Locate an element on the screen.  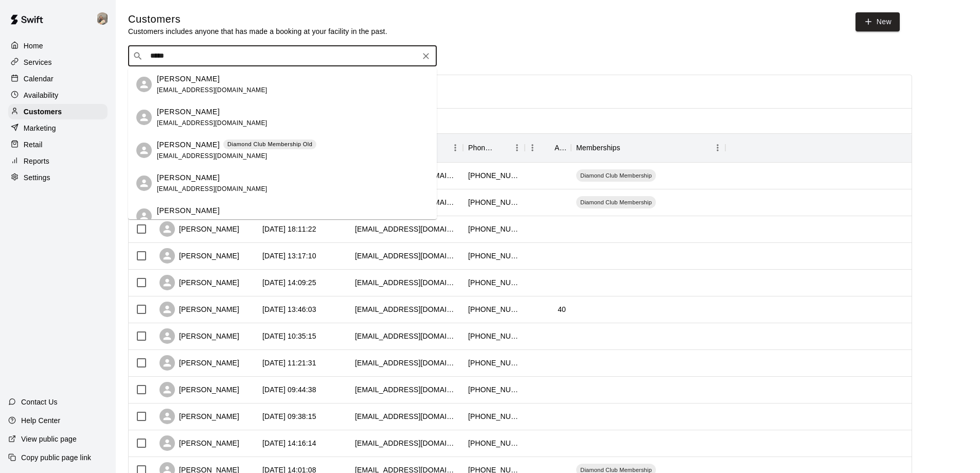
div: Jeramy Donelson is located at coordinates (105, 19).